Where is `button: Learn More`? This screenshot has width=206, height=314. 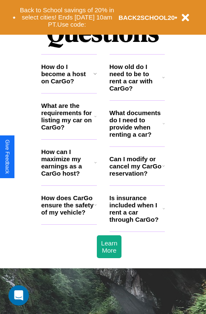 button: Learn More is located at coordinates (109, 247).